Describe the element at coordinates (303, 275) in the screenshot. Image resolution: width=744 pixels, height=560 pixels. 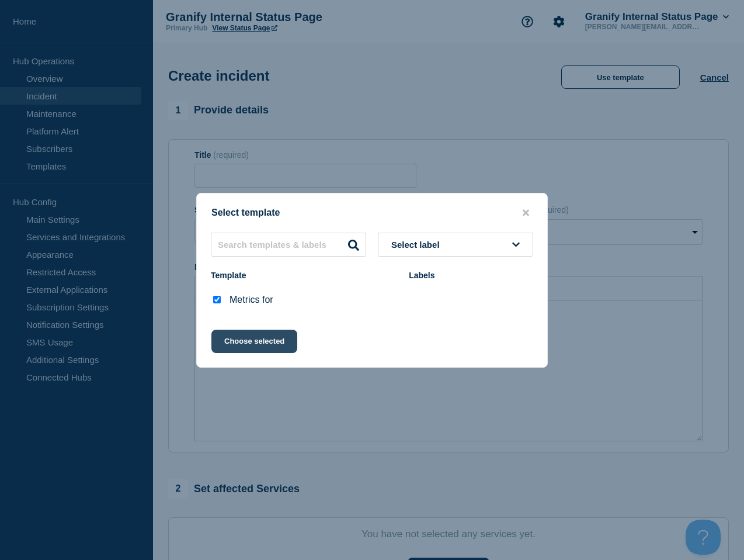
I see `div: Template` at that location.